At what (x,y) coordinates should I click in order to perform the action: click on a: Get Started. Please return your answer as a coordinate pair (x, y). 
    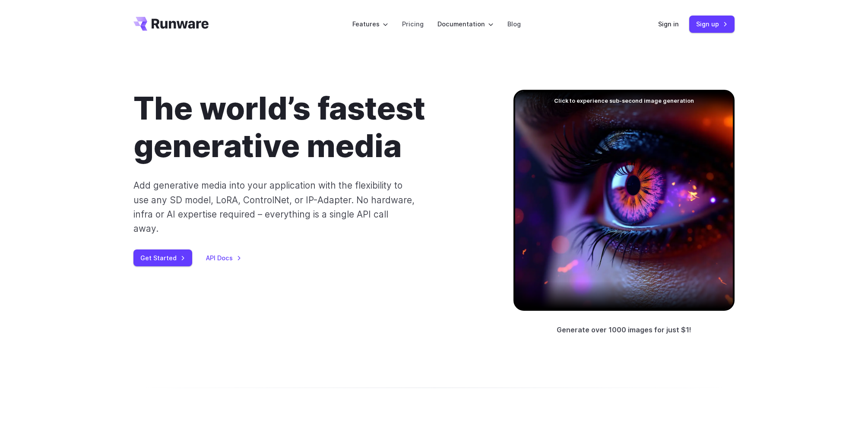
    Looking at the image, I should click on (163, 258).